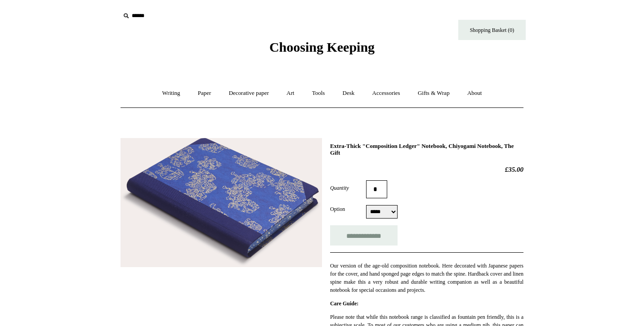 The height and width of the screenshot is (326, 644). I want to click on a: Desk, so click(348, 93).